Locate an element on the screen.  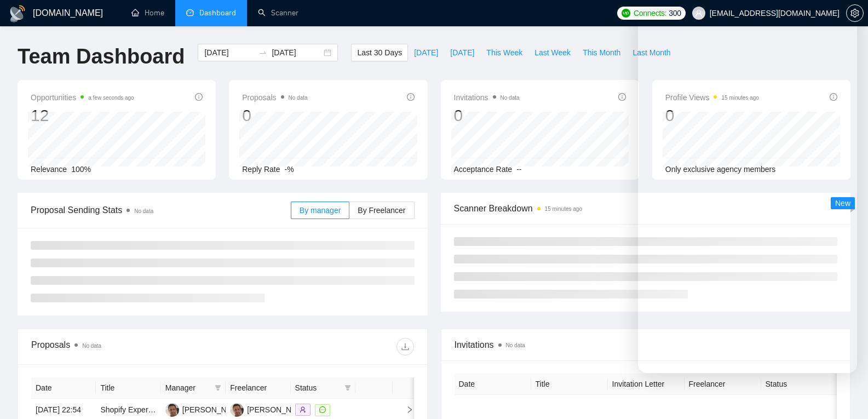
input: Start date is located at coordinates (229, 52).